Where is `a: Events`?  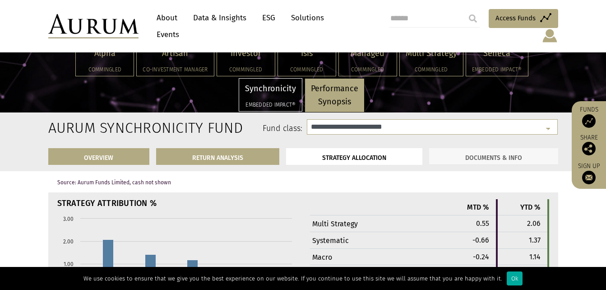
a: Events is located at coordinates (166, 34).